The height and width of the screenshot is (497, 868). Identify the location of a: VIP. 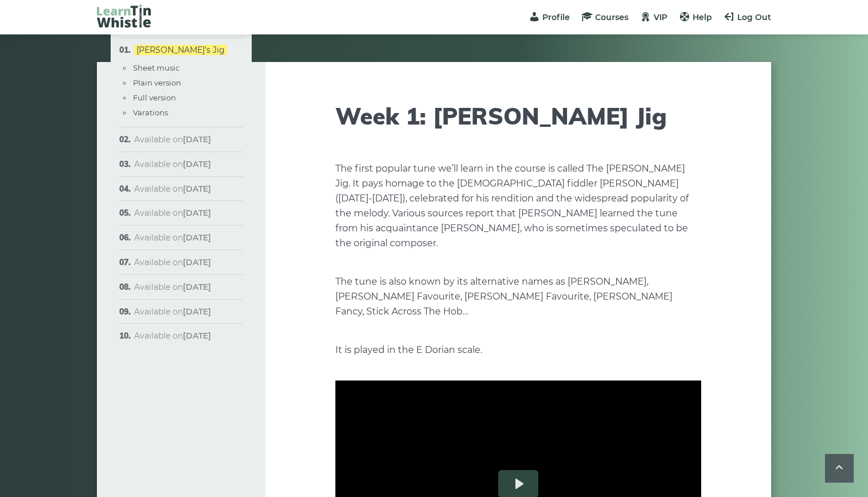
(654, 17).